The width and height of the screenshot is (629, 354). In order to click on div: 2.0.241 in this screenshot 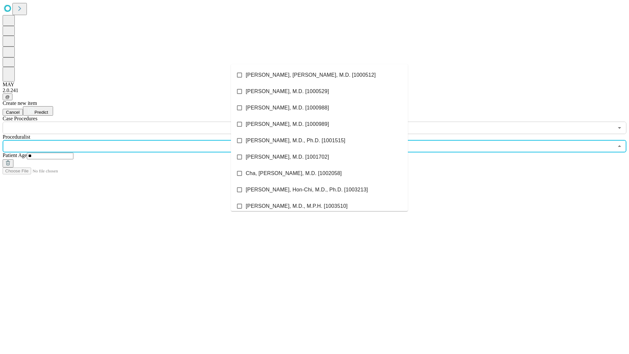, I will do `click(315, 90)`.